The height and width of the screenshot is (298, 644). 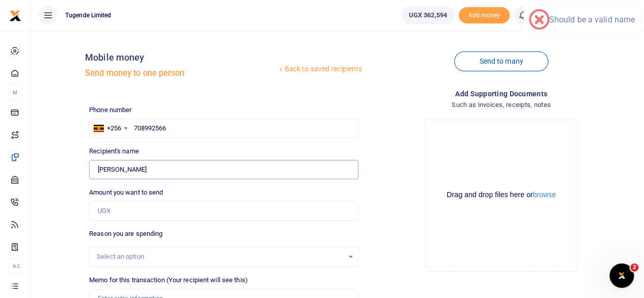 I want to click on img: logo-small, so click(x=15, y=16).